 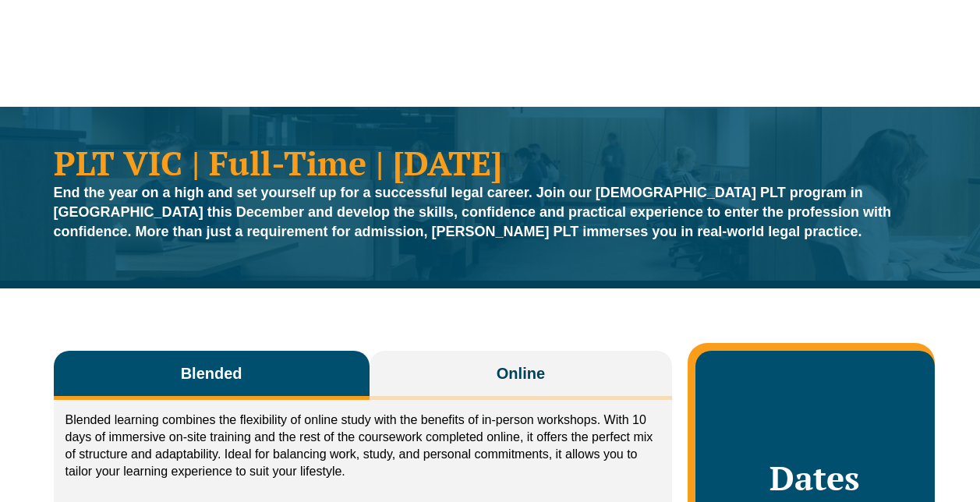 What do you see at coordinates (211, 373) in the screenshot?
I see `span: Blended` at bounding box center [211, 373].